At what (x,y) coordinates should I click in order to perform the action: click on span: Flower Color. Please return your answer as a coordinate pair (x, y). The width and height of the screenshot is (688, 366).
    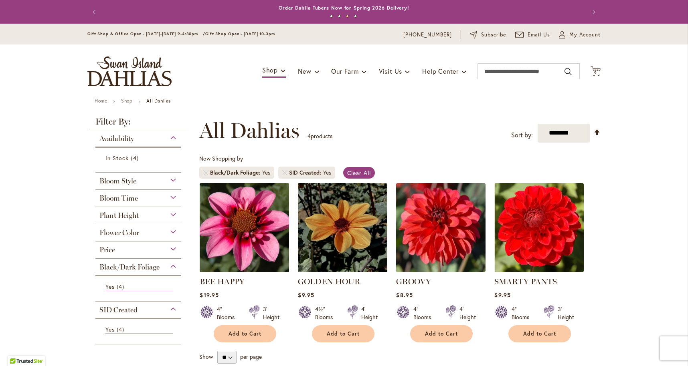
    Looking at the image, I should click on (119, 233).